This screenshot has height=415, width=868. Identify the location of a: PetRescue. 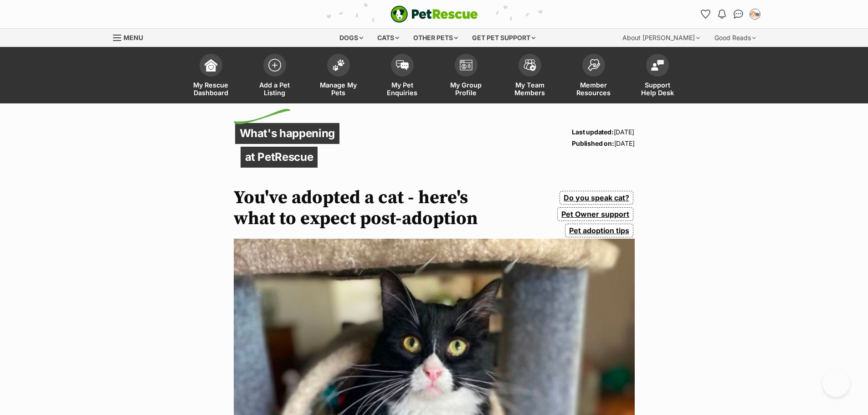
(434, 14).